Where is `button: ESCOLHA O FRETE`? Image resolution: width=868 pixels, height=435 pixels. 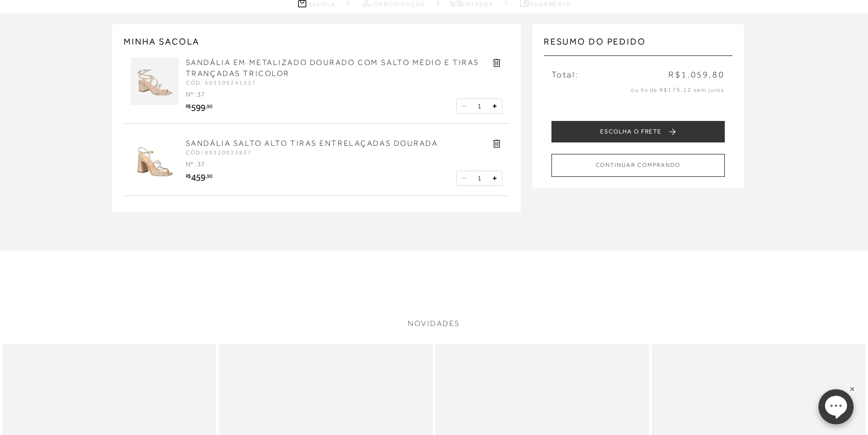 button: ESCOLHA O FRETE is located at coordinates (638, 132).